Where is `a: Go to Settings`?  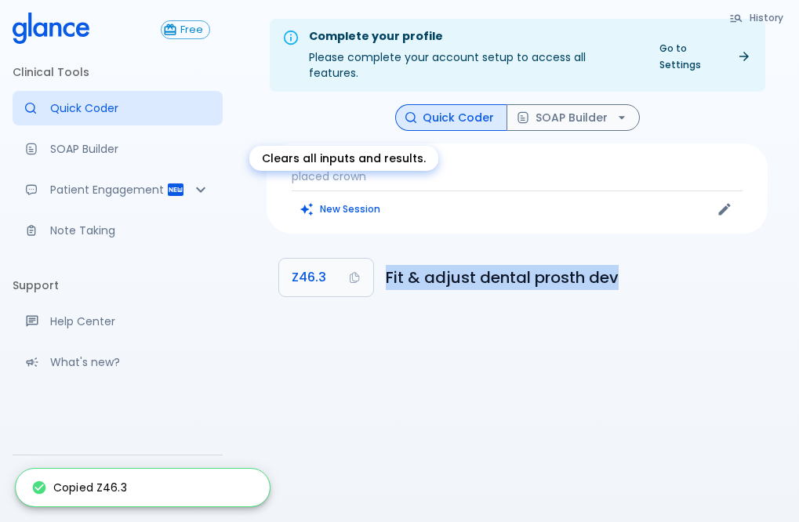 a: Go to Settings is located at coordinates (704, 56).